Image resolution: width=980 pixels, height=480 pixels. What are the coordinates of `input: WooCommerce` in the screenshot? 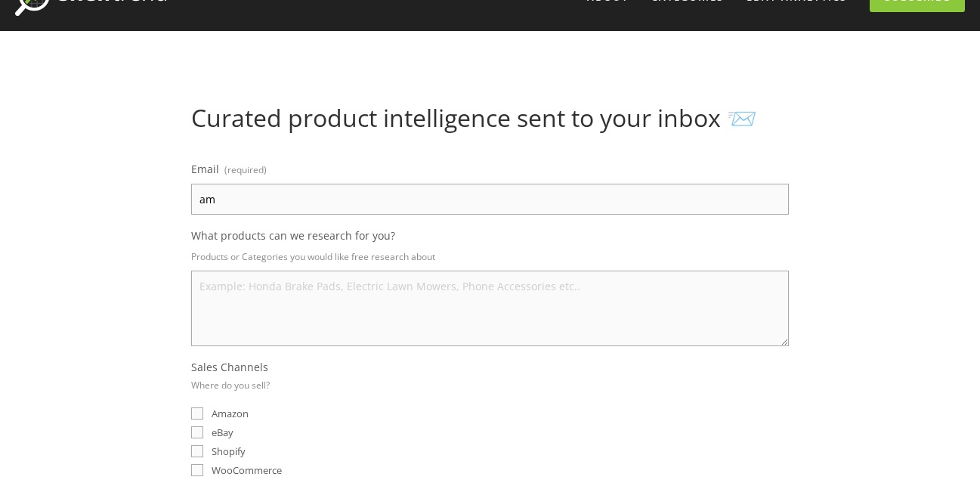 It's located at (198, 470).